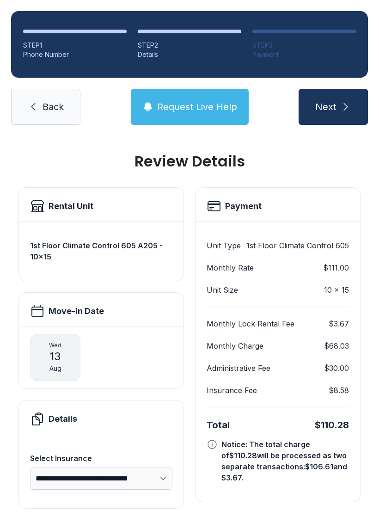 The height and width of the screenshot is (523, 379). I want to click on dd: 10 x 15, so click(337, 290).